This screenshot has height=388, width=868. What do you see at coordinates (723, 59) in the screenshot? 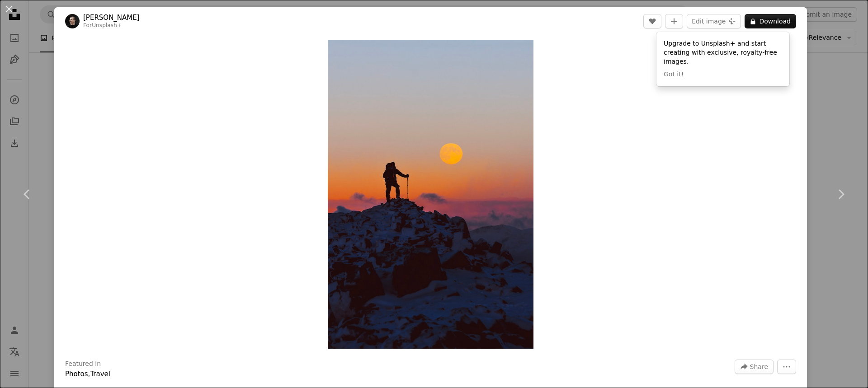
I see `div: Upgrade to Unsplash+ and start creating with exclusive, royalty-free images.` at bounding box center [723, 59].